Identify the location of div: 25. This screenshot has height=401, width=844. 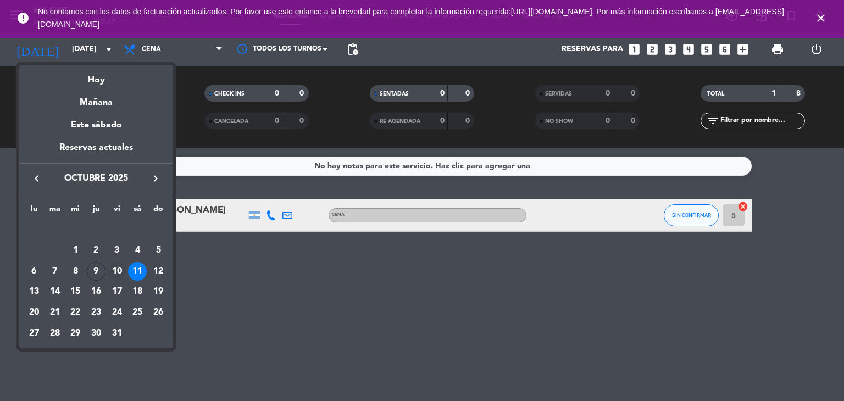
(137, 313).